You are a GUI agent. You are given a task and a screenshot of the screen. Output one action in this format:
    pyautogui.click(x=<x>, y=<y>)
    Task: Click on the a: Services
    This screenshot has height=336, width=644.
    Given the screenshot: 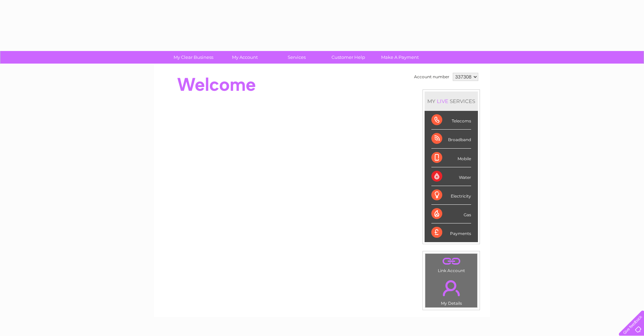 What is the action you would take?
    pyautogui.click(x=297, y=57)
    